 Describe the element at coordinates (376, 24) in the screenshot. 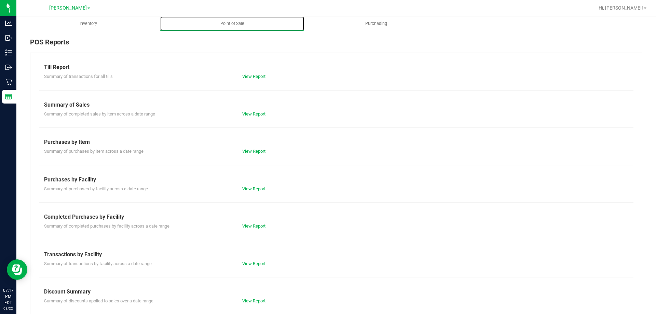

I see `a: Purchasing` at that location.